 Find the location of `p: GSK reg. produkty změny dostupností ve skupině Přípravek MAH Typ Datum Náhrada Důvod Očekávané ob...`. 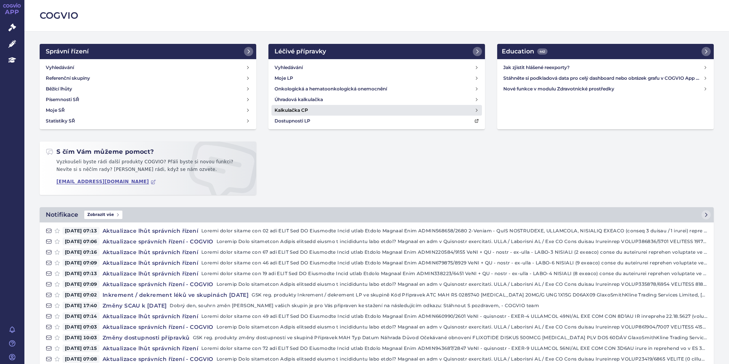

p: GSK reg. produkty změny dostupností ve skupině Přípravek MAH Typ Datum Náhrada Důvod Očekávané ob... is located at coordinates (451, 338).